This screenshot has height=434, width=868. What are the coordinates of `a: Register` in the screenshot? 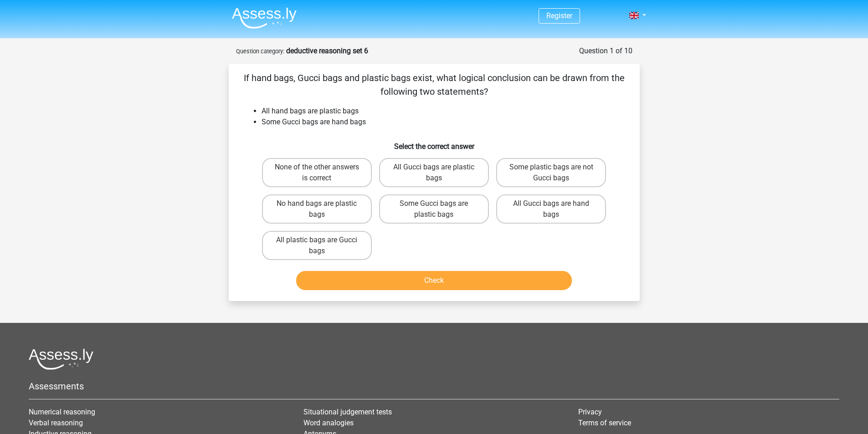 It's located at (559, 16).